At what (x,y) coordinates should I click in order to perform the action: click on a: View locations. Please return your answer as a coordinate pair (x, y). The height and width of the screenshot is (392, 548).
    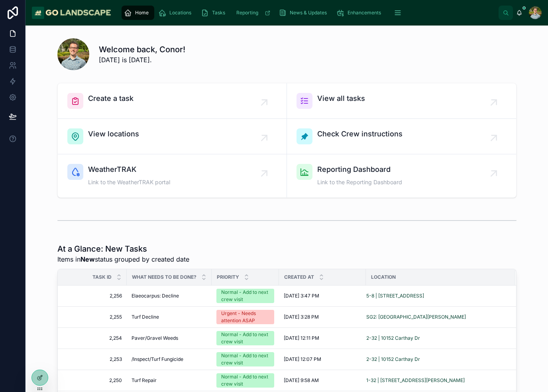
    Looking at the image, I should click on (172, 137).